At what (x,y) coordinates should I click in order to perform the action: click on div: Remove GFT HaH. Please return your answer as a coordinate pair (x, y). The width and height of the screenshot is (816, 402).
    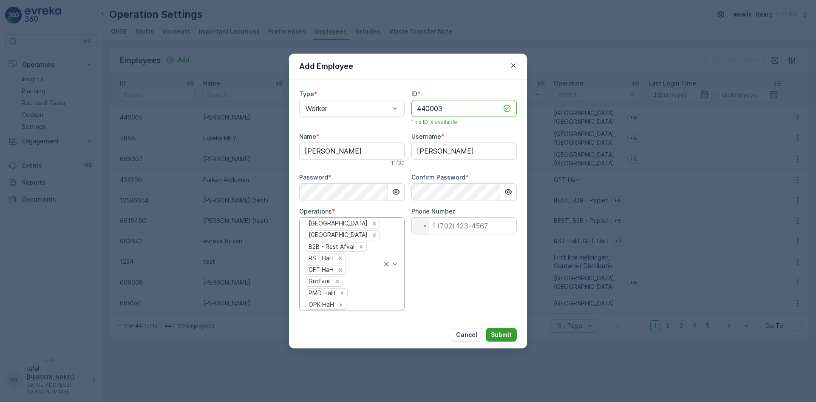
    Looking at the image, I should click on (340, 270).